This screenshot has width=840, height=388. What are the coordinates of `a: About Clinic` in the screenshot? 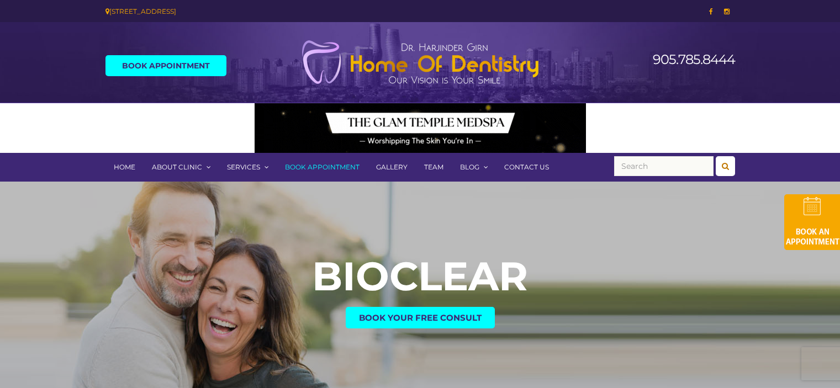 It's located at (181, 167).